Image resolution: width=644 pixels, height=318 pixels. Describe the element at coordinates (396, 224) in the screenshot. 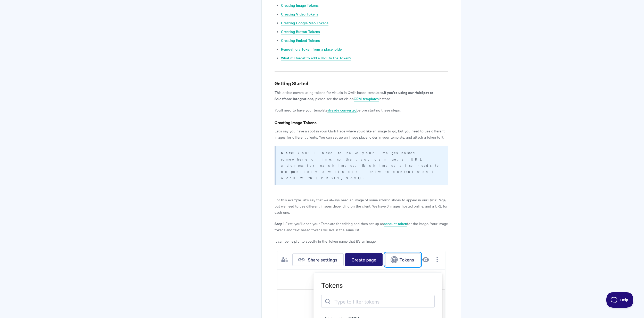

I see `a: account token` at that location.